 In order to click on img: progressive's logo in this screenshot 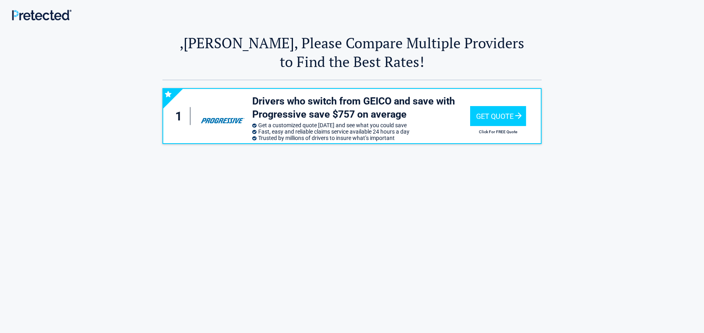, I will do `click(223, 116)`.